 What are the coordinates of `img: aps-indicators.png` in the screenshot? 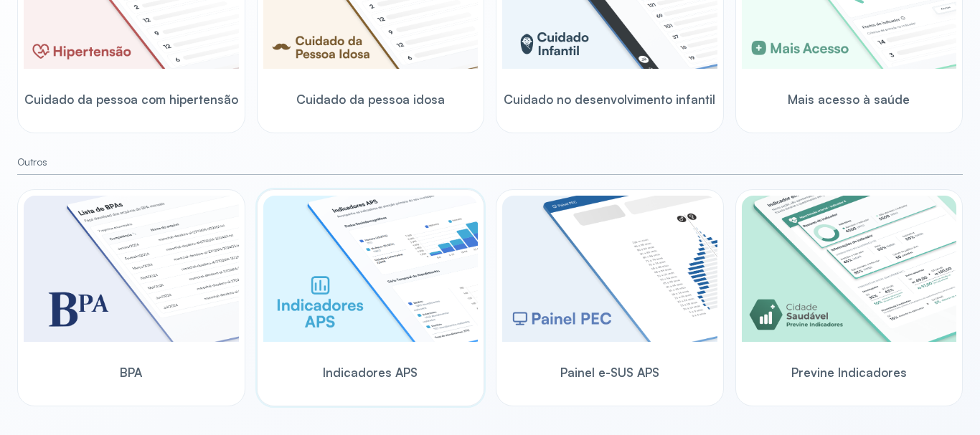 It's located at (371, 269).